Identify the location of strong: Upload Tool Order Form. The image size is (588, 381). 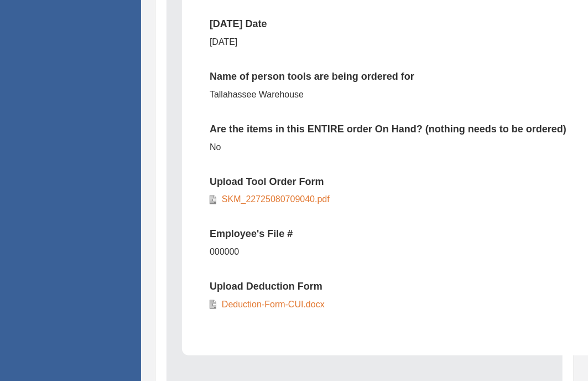
(267, 182).